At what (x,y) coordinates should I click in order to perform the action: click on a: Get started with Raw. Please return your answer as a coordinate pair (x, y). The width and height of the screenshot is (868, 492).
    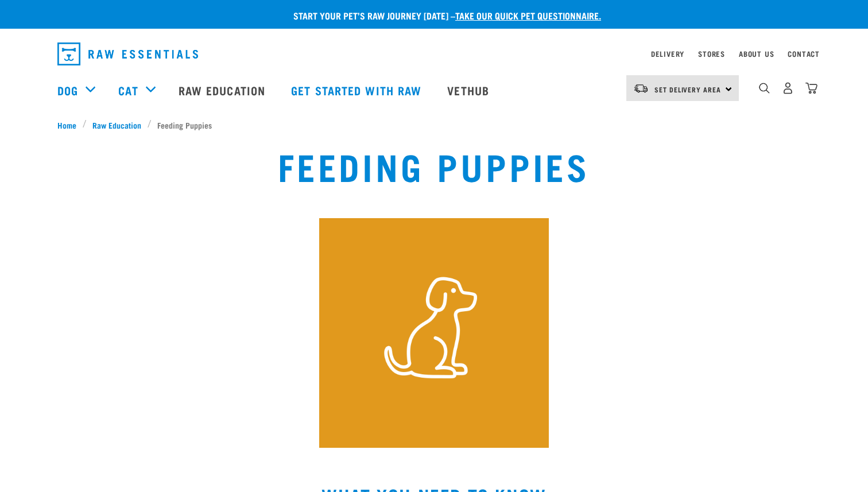
    Looking at the image, I should click on (358, 90).